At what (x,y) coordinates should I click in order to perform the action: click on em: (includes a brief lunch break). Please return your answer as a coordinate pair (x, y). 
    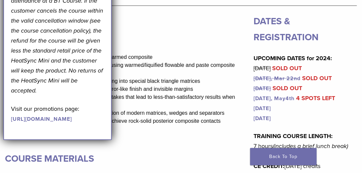
    Looking at the image, I should click on (311, 146).